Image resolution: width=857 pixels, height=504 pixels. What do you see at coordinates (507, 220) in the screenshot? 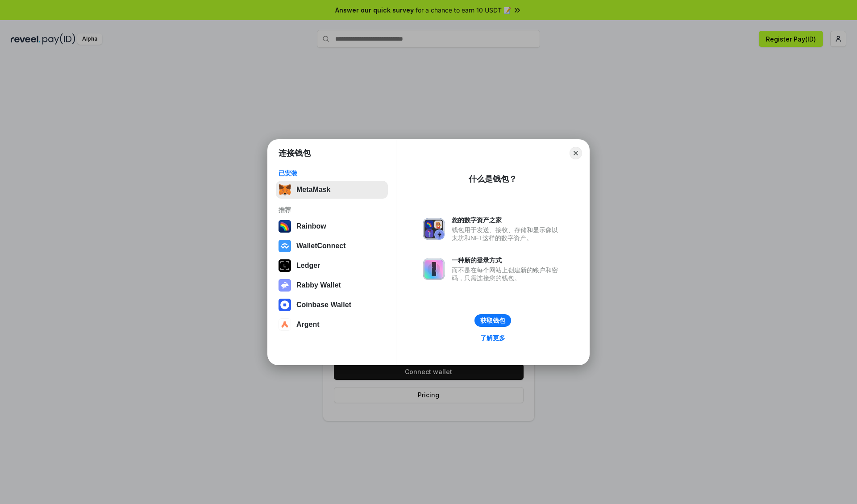
I see `div: 您的数字资产之家` at bounding box center [507, 220].